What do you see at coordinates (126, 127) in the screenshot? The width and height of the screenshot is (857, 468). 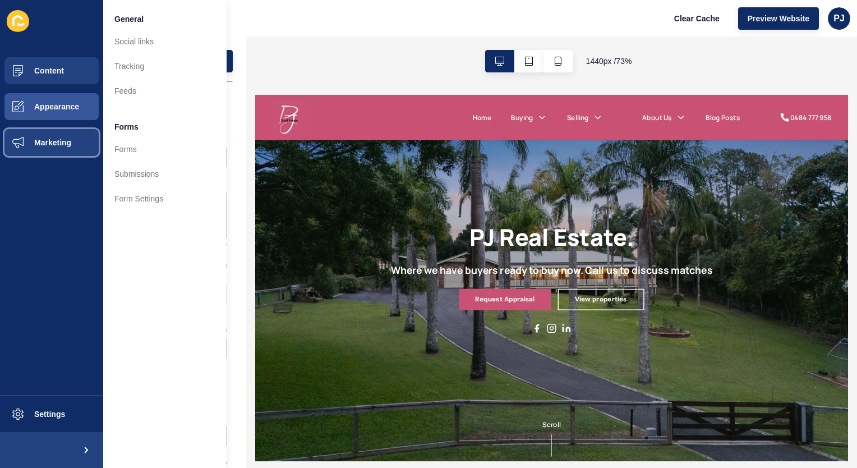 I see `span: Forms` at bounding box center [126, 127].